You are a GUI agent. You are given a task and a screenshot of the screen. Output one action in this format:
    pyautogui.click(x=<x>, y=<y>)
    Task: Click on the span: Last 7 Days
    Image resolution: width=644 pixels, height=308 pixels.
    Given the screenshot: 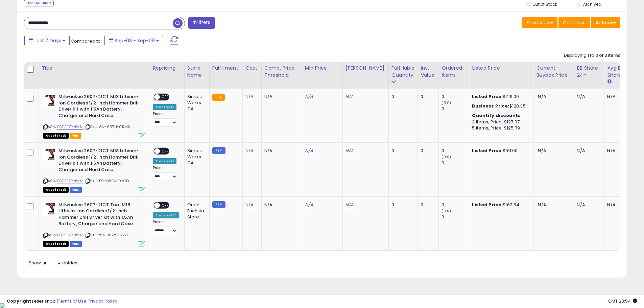 What is the action you would take?
    pyautogui.click(x=48, y=41)
    